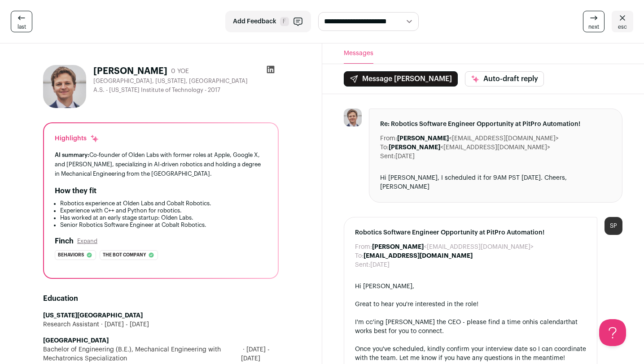 This screenshot has height=364, width=644. I want to click on div: Bachelor of Engineering (B.E.), Mechanical Engineering with Mechatronics Specialization, so click(161, 354).